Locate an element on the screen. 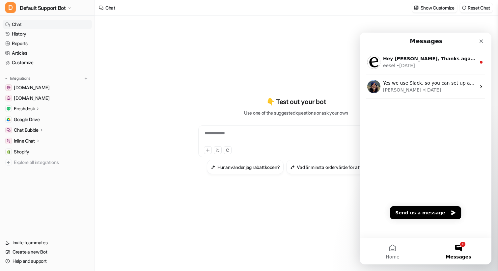 Image resolution: width=498 pixels, height=271 pixels. img: Chat Bubble is located at coordinates (9, 130).